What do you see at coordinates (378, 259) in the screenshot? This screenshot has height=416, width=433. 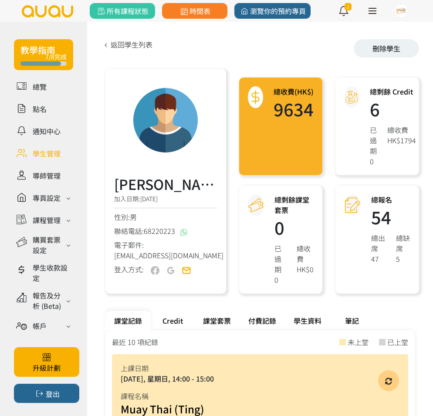 I see `div: 47` at bounding box center [378, 259].